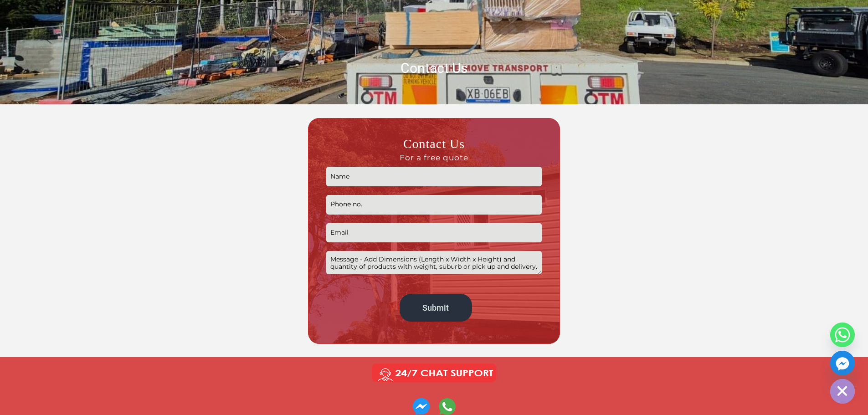 This screenshot has width=868, height=415. What do you see at coordinates (434, 204) in the screenshot?
I see `input: Phone no.` at bounding box center [434, 204].